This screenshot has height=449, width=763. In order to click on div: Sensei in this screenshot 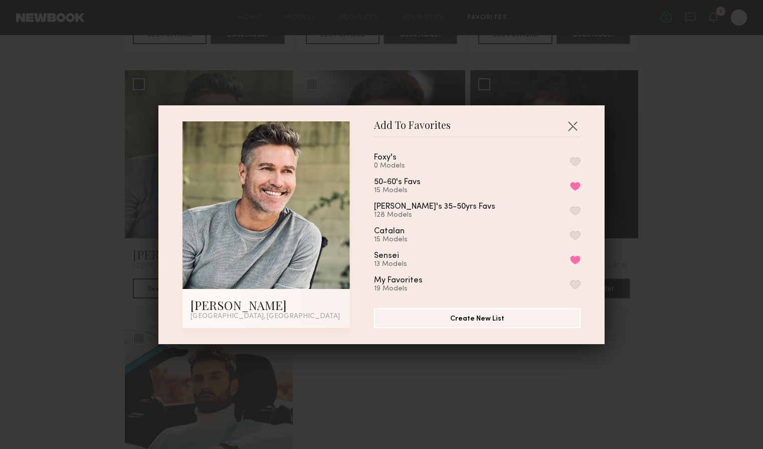, I will do `click(387, 256)`.